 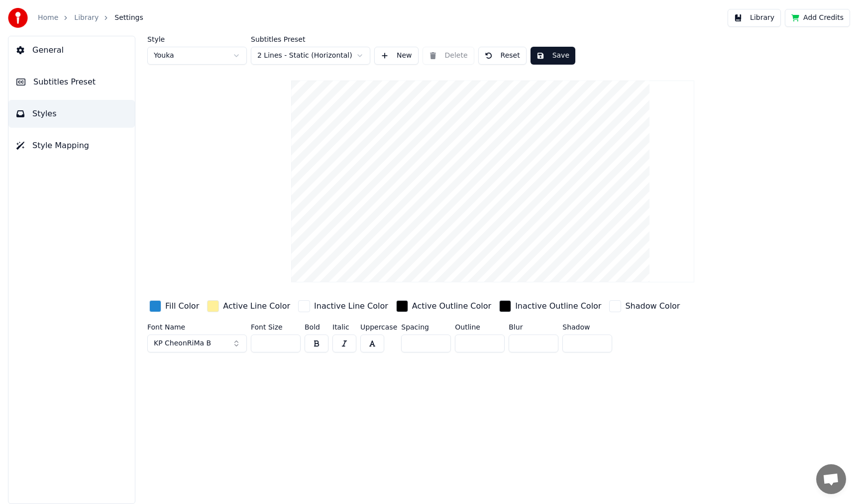 I want to click on label: Italic, so click(x=344, y=327).